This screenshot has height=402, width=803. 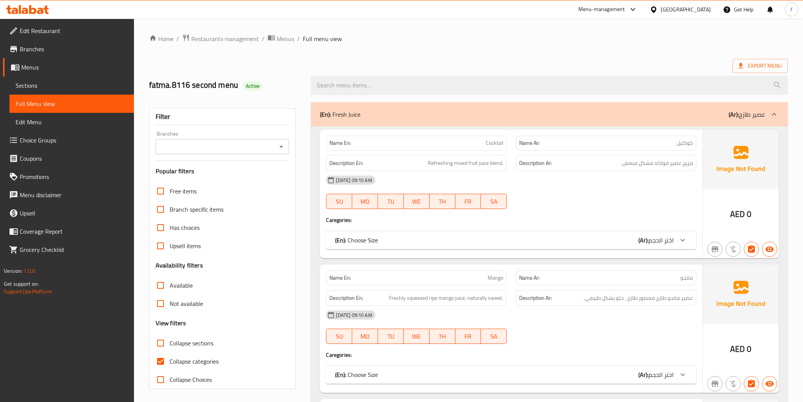 What do you see at coordinates (253, 86) in the screenshot?
I see `div: Active` at bounding box center [253, 86].